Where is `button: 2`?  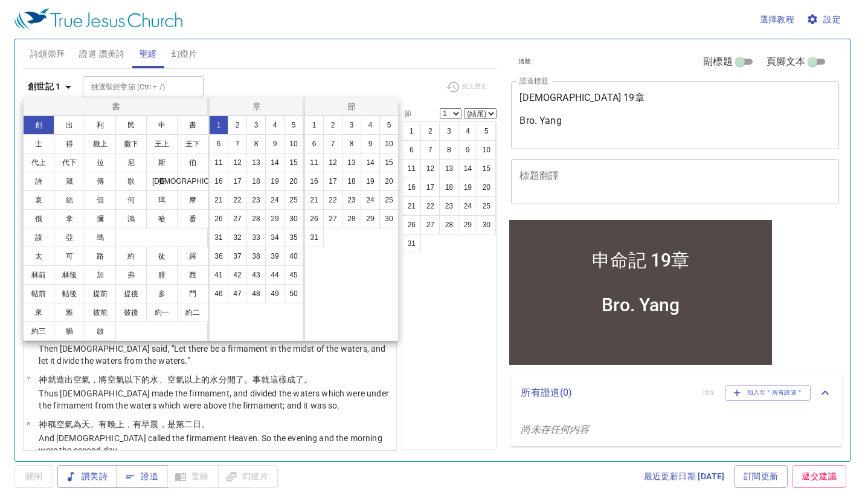
button: 2 is located at coordinates (238, 125).